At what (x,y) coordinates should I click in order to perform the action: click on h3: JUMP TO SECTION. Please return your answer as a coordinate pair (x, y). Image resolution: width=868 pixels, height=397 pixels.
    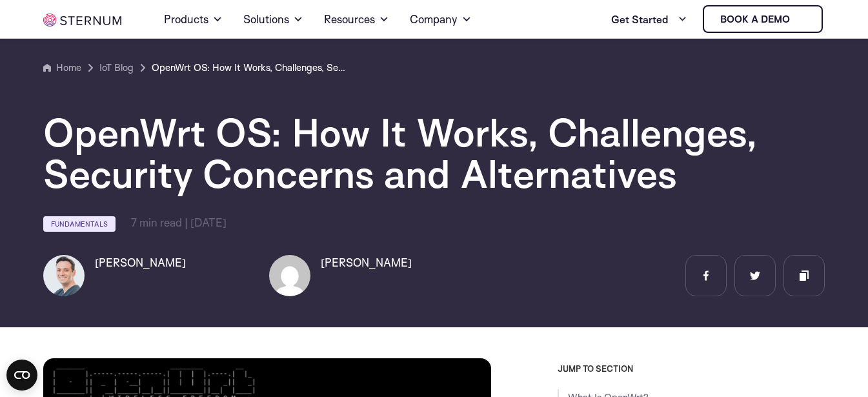
    Looking at the image, I should click on (692, 369).